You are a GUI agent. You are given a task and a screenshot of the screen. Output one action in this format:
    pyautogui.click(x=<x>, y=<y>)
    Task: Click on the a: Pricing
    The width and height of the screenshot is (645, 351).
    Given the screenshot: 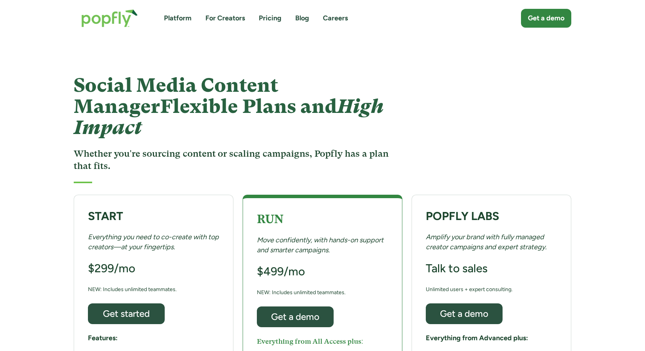 What is the action you would take?
    pyautogui.click(x=270, y=18)
    